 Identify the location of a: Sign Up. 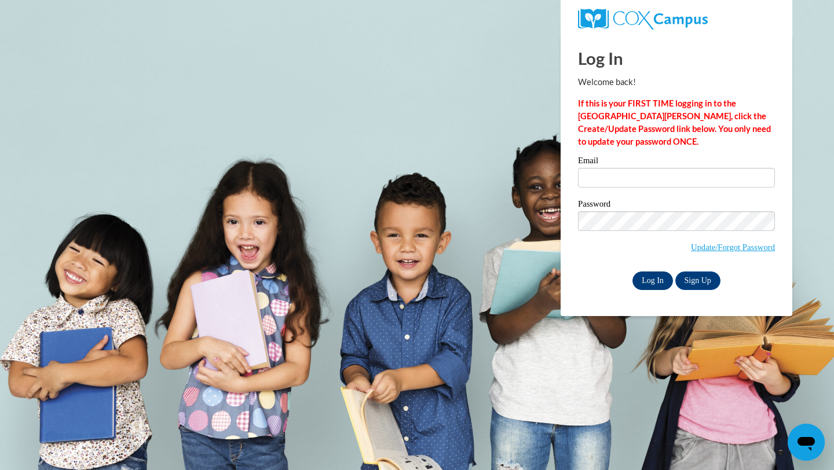
(698, 281).